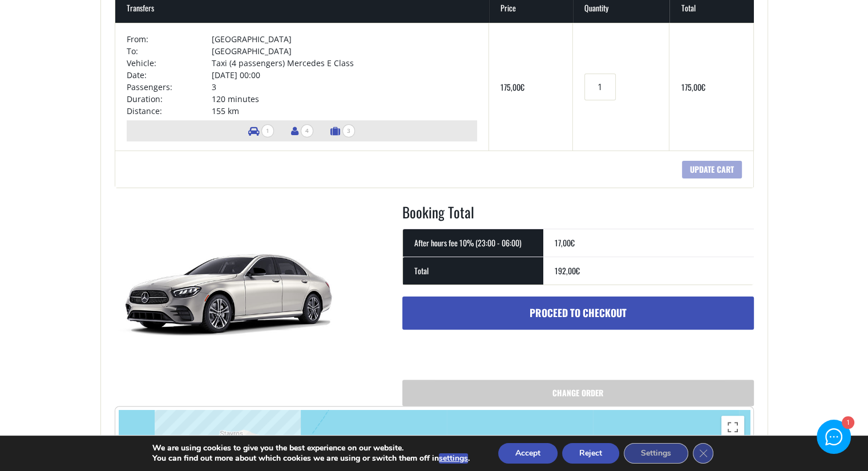  Describe the element at coordinates (169, 39) in the screenshot. I see `td: From:` at that location.